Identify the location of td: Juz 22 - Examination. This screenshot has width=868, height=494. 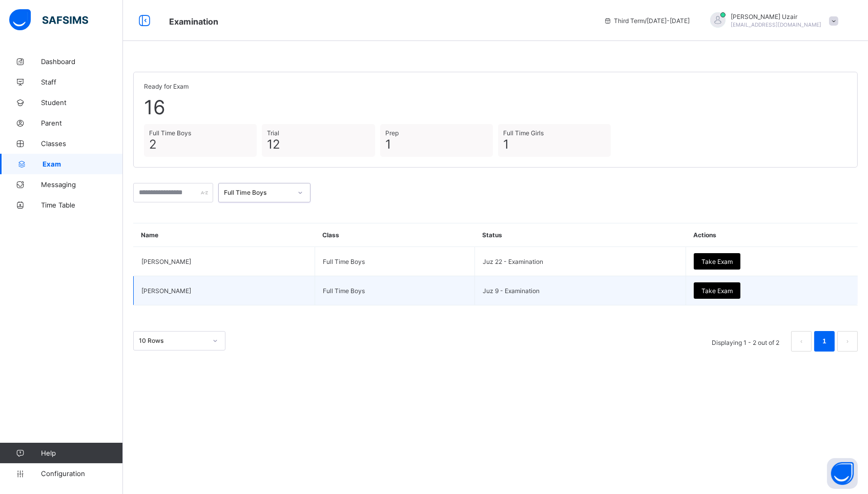
(580, 261).